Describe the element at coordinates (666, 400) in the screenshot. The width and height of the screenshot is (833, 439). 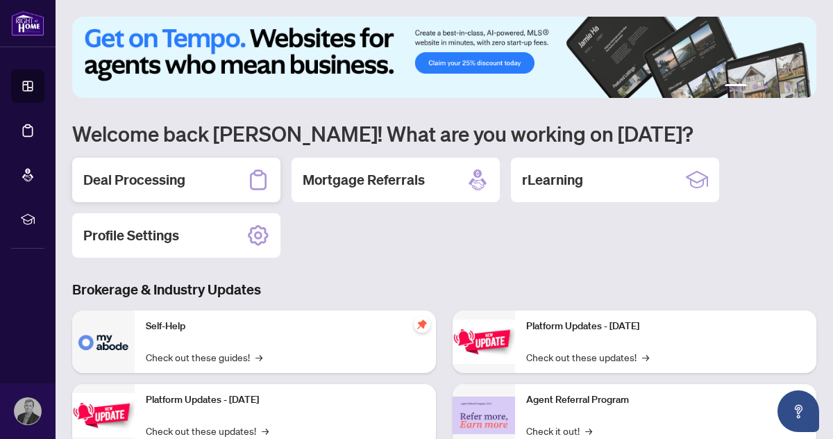
I see `p: Agent Referral Program` at that location.